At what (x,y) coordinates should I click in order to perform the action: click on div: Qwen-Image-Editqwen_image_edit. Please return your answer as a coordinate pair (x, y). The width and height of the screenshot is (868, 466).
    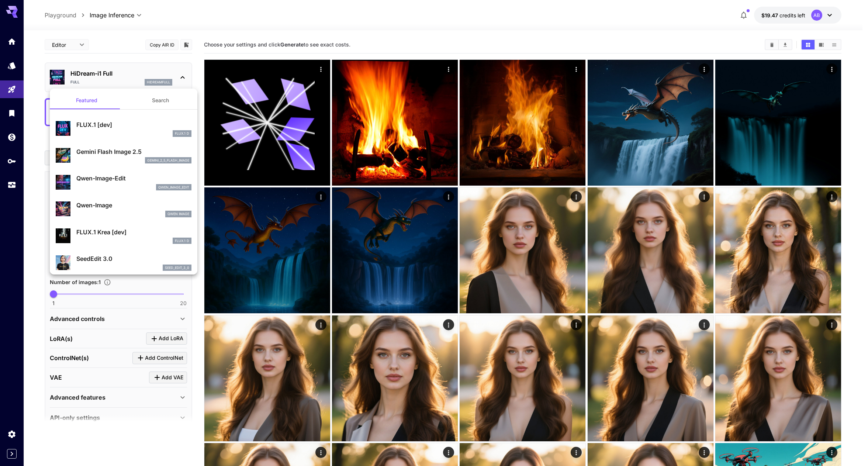
    Looking at the image, I should click on (124, 182).